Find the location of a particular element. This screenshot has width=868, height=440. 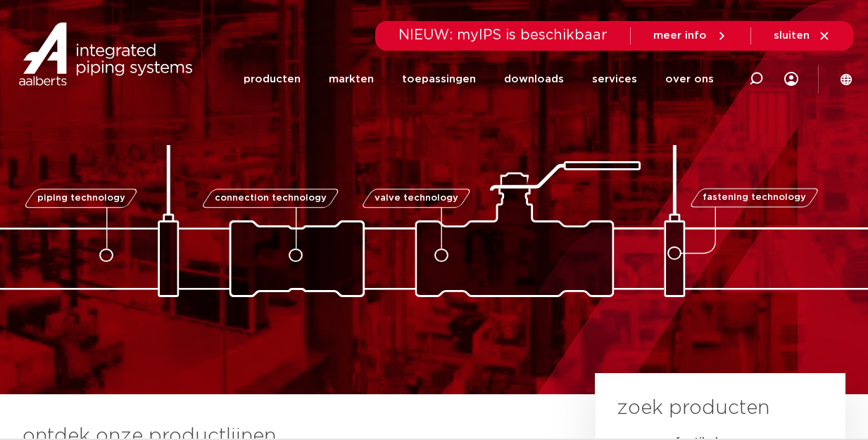

a: sluiten is located at coordinates (802, 36).